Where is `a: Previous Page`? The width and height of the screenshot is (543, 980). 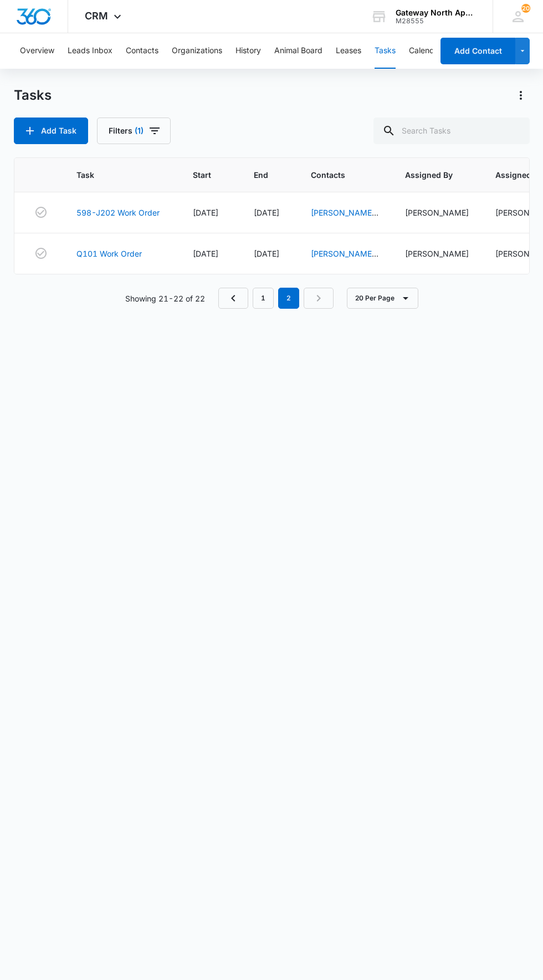
a: Previous Page is located at coordinates (234, 298).